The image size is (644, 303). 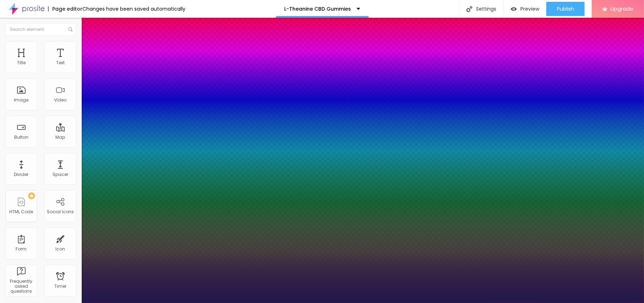 I want to click on div: Image, so click(x=22, y=100).